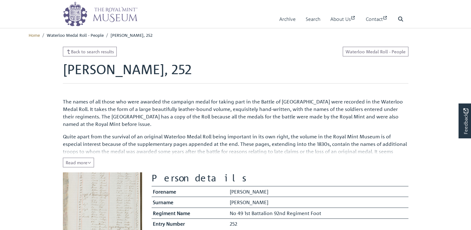  Describe the element at coordinates (318, 212) in the screenshot. I see `td: No 49 1st Battalion 92nd Regiment Foot` at that location.